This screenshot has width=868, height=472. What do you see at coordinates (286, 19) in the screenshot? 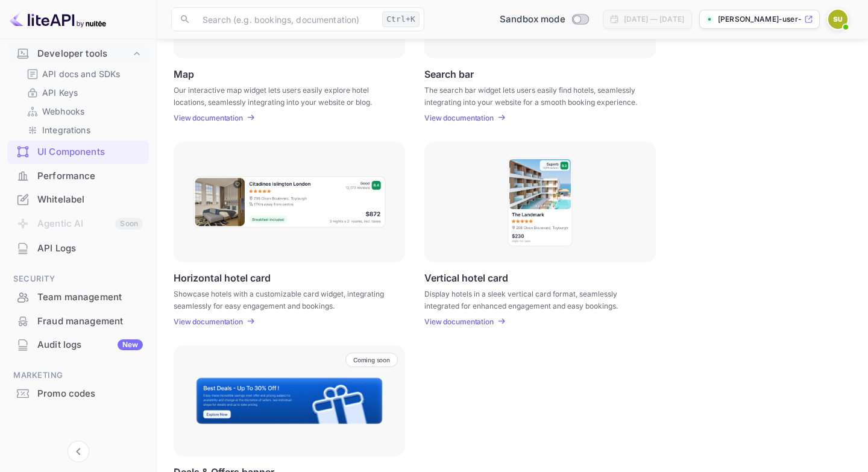
I see `input: Search (e.g. bookings, documentation)` at bounding box center [286, 19].